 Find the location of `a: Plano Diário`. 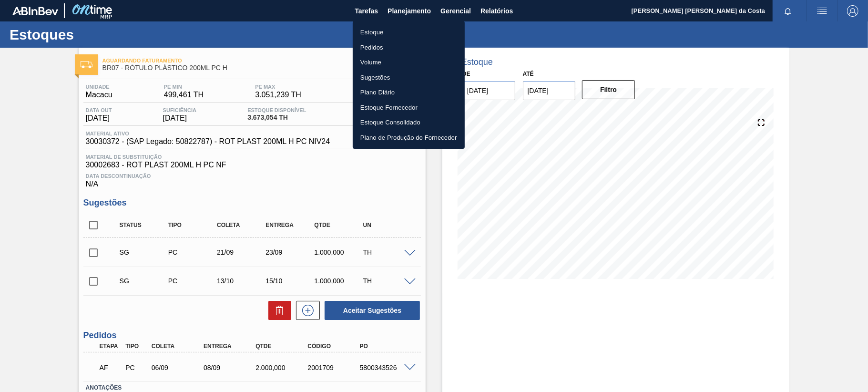

a: Plano Diário is located at coordinates (409, 93).